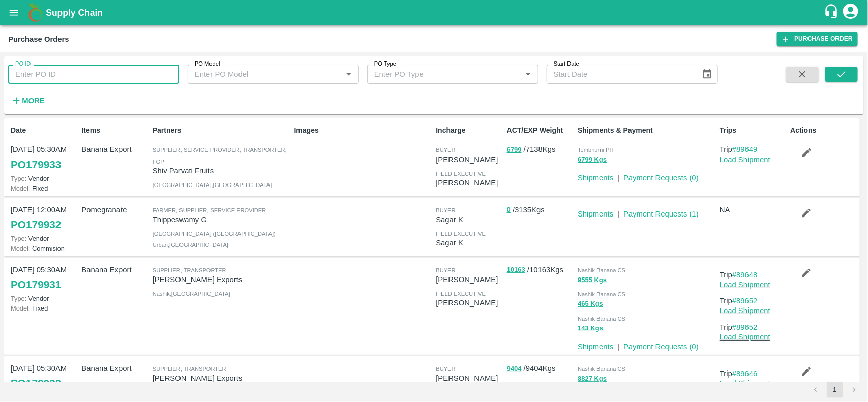  I want to click on button: 6799, so click(514, 150).